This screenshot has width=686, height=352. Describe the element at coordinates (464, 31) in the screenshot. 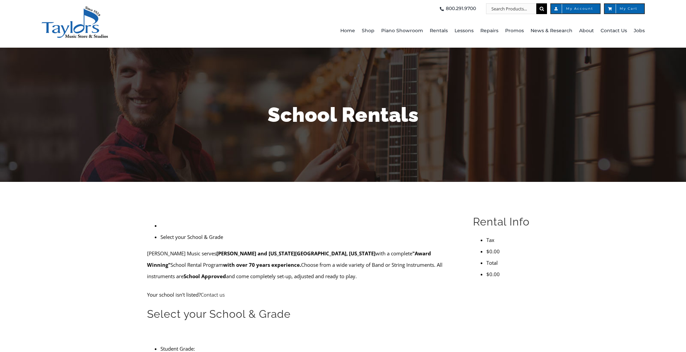

I see `span: Lessons` at that location.